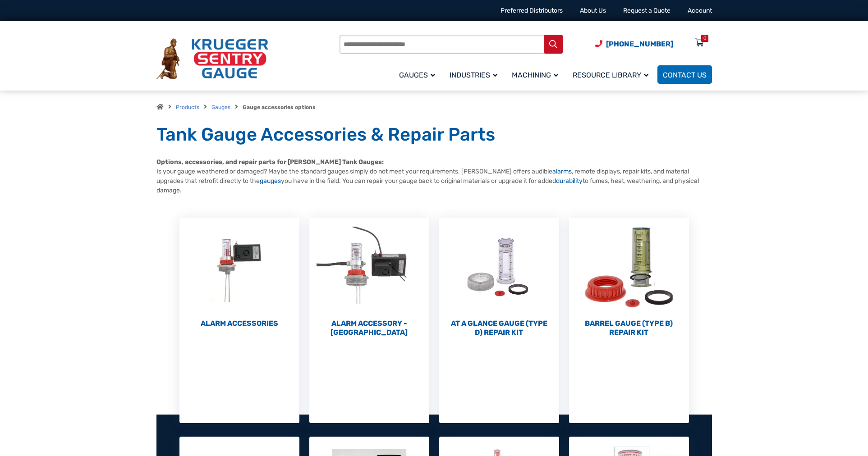 This screenshot has height=456, width=868. I want to click on p: Is your gauge weathered or damaged? Maybe the standard gauges simply do not meet your requirement..., so click(434, 176).